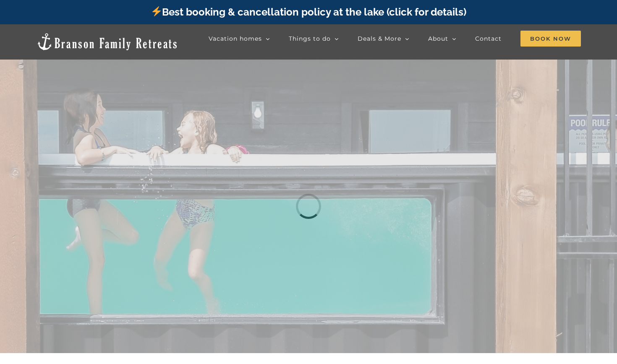  I want to click on a: Best booking & cancellation policy at the lake (click for details), so click(308, 12).